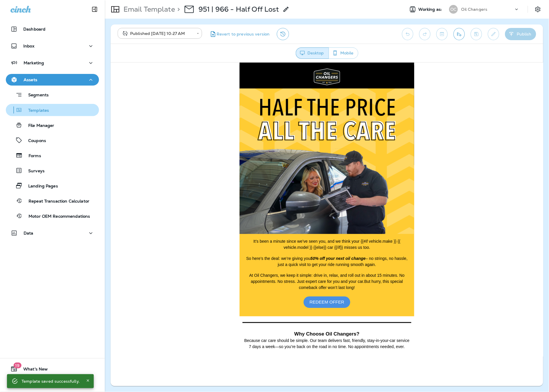 The width and height of the screenshot is (549, 392). Describe the element at coordinates (28, 46) in the screenshot. I see `p: Inbox` at that location.